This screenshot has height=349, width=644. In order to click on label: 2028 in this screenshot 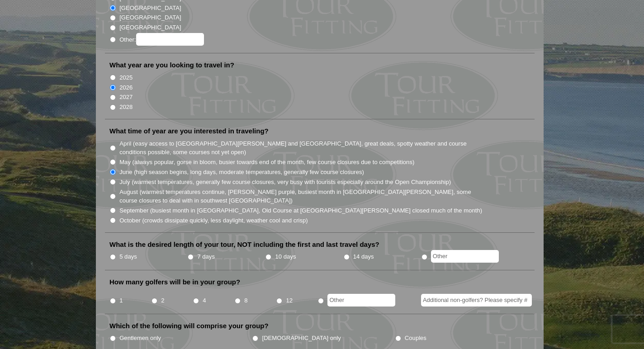, I will do `click(126, 107)`.